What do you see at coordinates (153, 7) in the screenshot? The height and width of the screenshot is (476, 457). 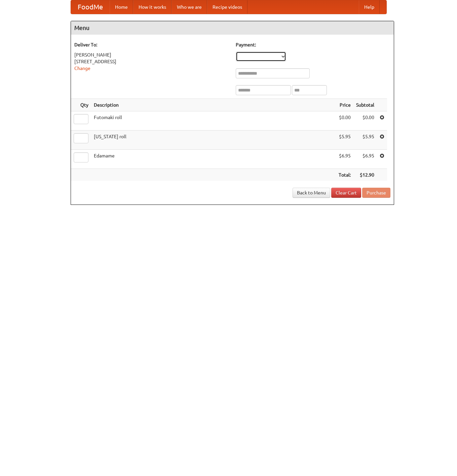 I see `a: How it works` at bounding box center [153, 7].